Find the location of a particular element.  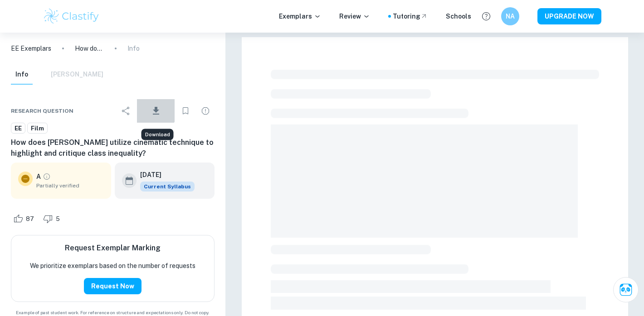

a: EE is located at coordinates (18, 128).